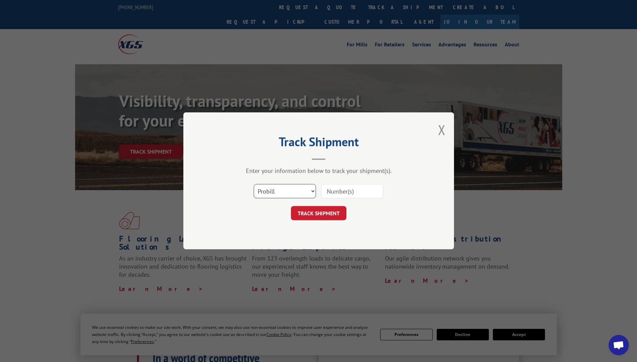 The image size is (637, 362). Describe the element at coordinates (319, 213) in the screenshot. I see `button: TRACK SHIPMENT` at that location.